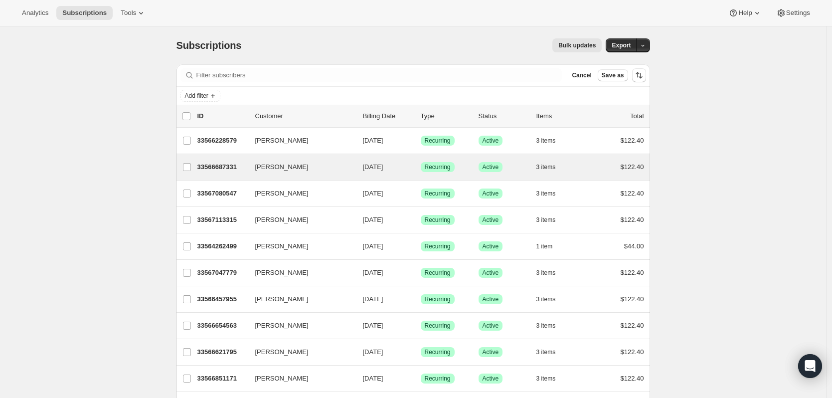 Image resolution: width=832 pixels, height=398 pixels. What do you see at coordinates (621, 45) in the screenshot?
I see `span: Export` at bounding box center [621, 45].